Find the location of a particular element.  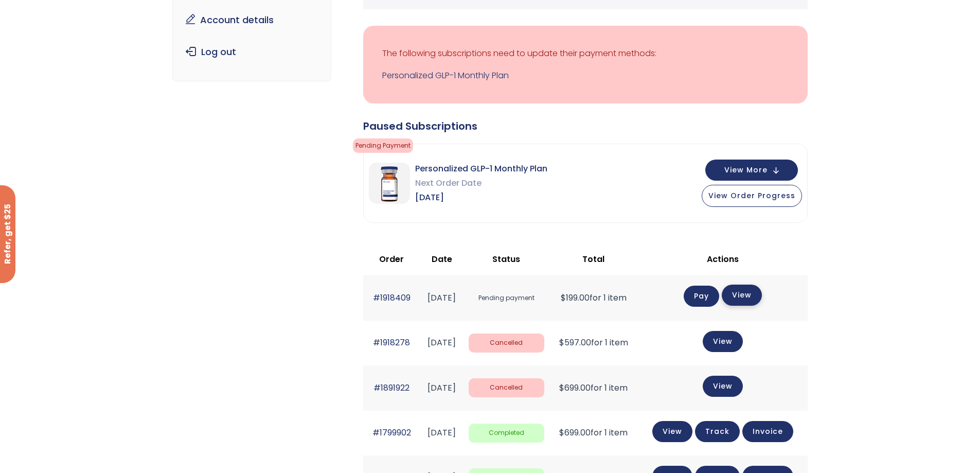

a: Account details is located at coordinates (252, 20).